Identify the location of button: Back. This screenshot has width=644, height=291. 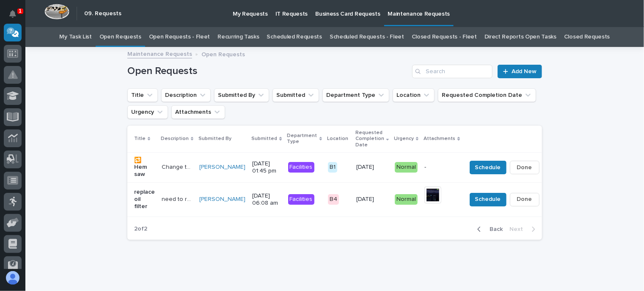
(489, 230).